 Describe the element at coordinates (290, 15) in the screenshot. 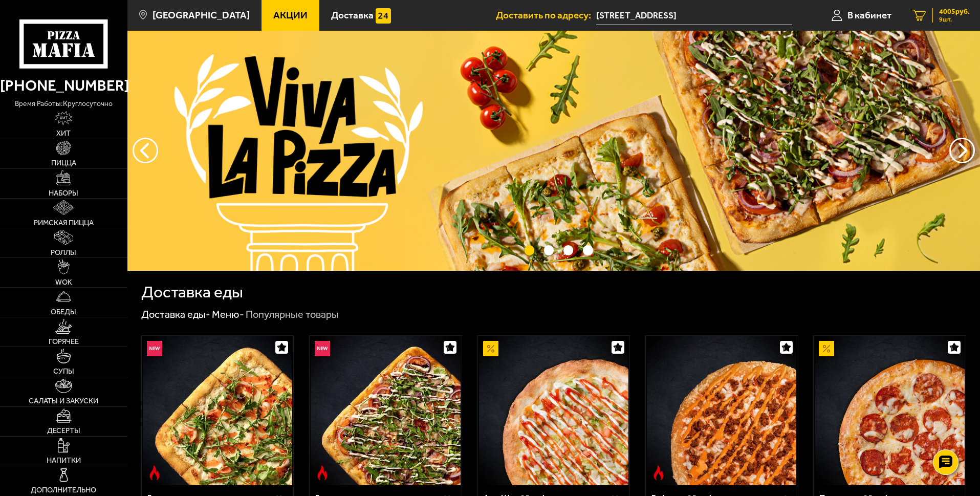

I see `span: Акции` at that location.